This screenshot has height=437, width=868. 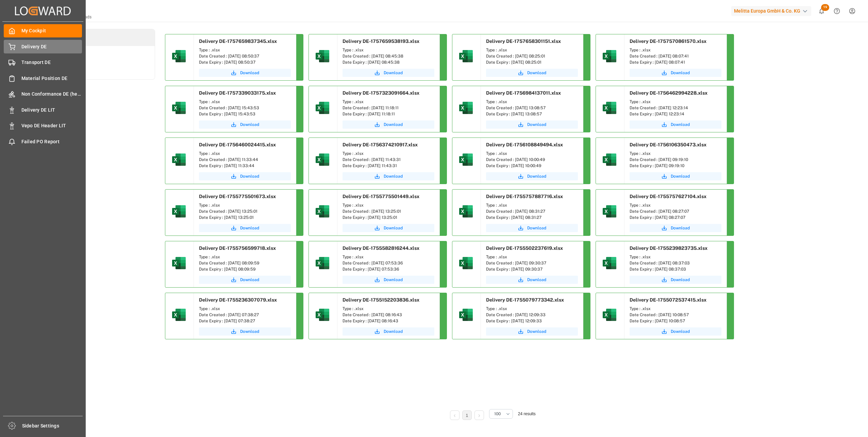 What do you see at coordinates (43, 31) in the screenshot?
I see `a: My Cockpit` at bounding box center [43, 31].